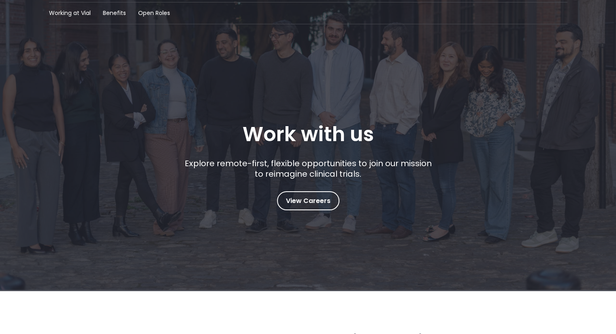 Image resolution: width=616 pixels, height=334 pixels. Describe the element at coordinates (308, 169) in the screenshot. I see `p: Explore remote-first, flexible opportunities to join our mission to reimagine clinical trials.` at that location.